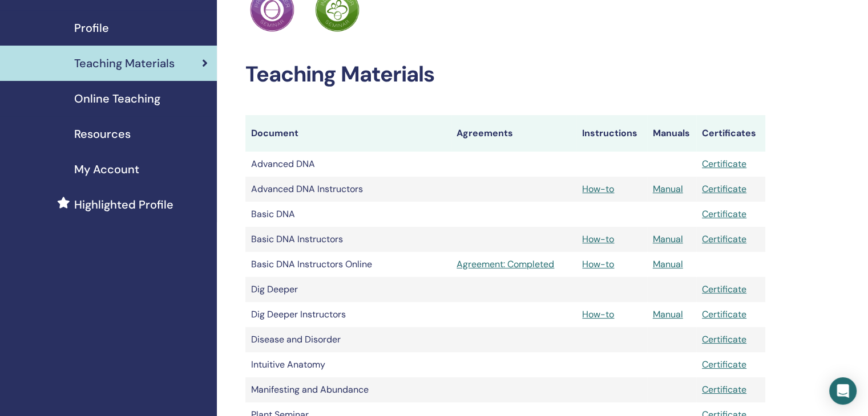 Image resolution: width=868 pixels, height=416 pixels. I want to click on th: Instructions, so click(612, 133).